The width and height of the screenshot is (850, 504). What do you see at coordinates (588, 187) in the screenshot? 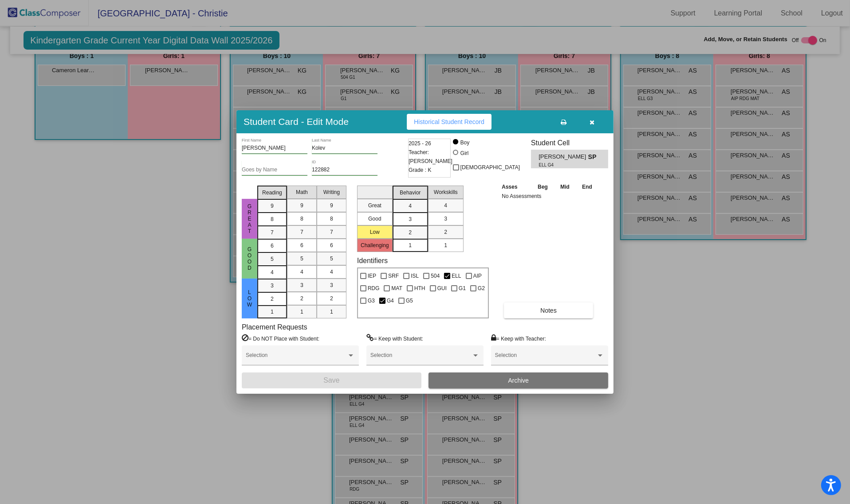
I see `th: End` at bounding box center [588, 187].